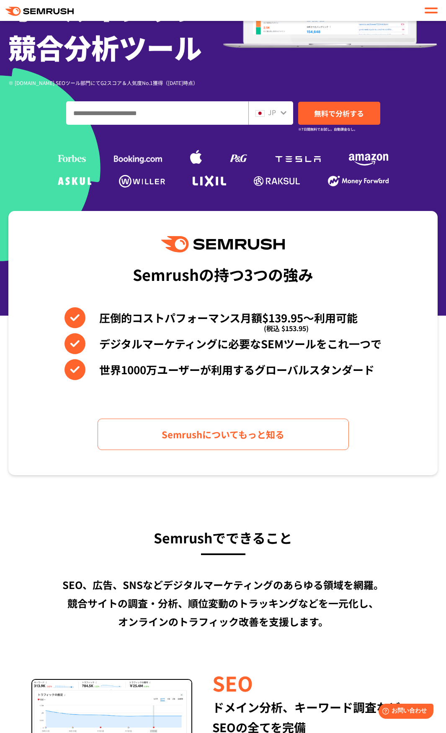  What do you see at coordinates (157, 113) in the screenshot?
I see `input: ドメイン、キーワードまたはURLを入力してください` at bounding box center [157, 113].